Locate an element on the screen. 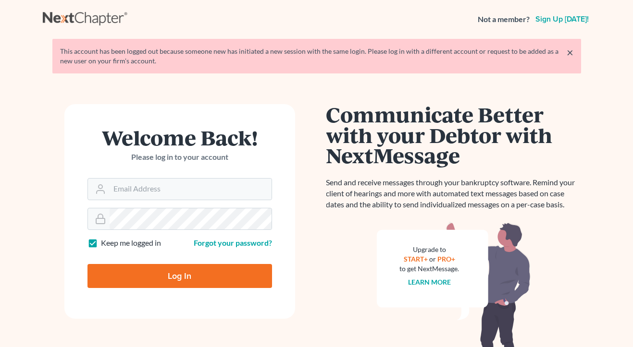 The height and width of the screenshot is (347, 633). div: Upgrade to is located at coordinates (429, 250).